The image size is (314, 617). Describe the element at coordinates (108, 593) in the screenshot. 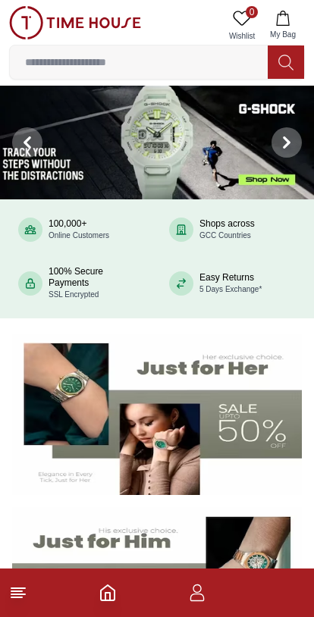

I see `a: Home` at that location.